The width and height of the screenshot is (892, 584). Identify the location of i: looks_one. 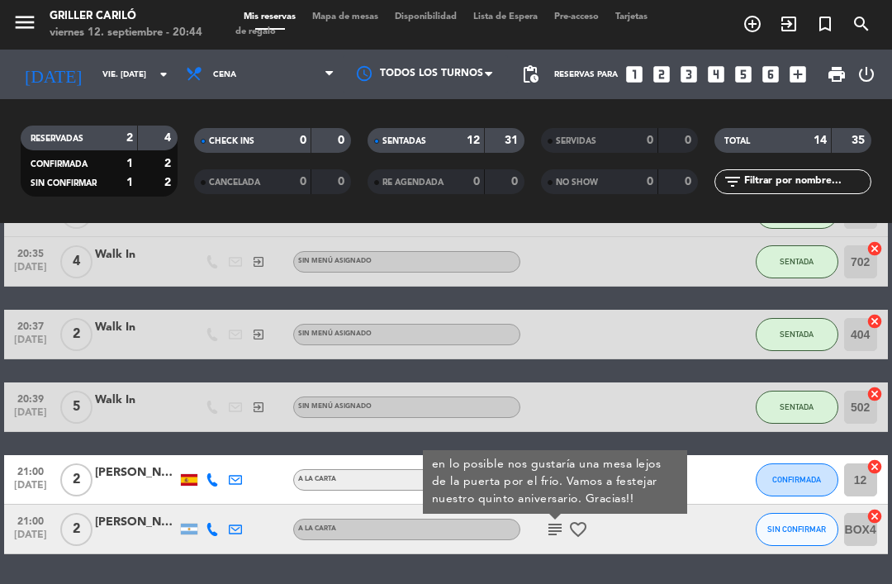
(634, 74).